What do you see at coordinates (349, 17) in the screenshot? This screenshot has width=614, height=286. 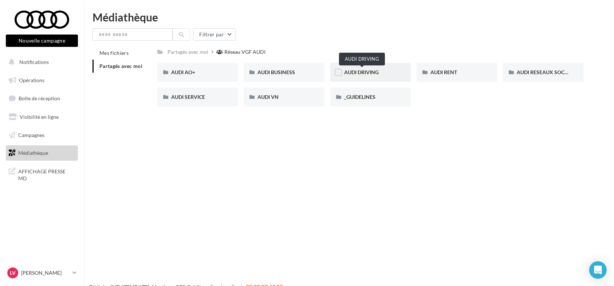 I see `div: Médiathèque` at bounding box center [349, 17].